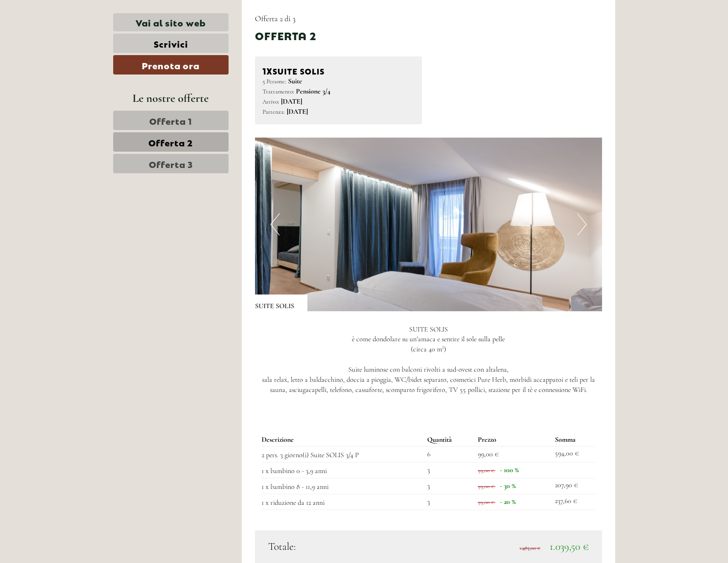  I want to click on a: Prenota ora, so click(171, 65).